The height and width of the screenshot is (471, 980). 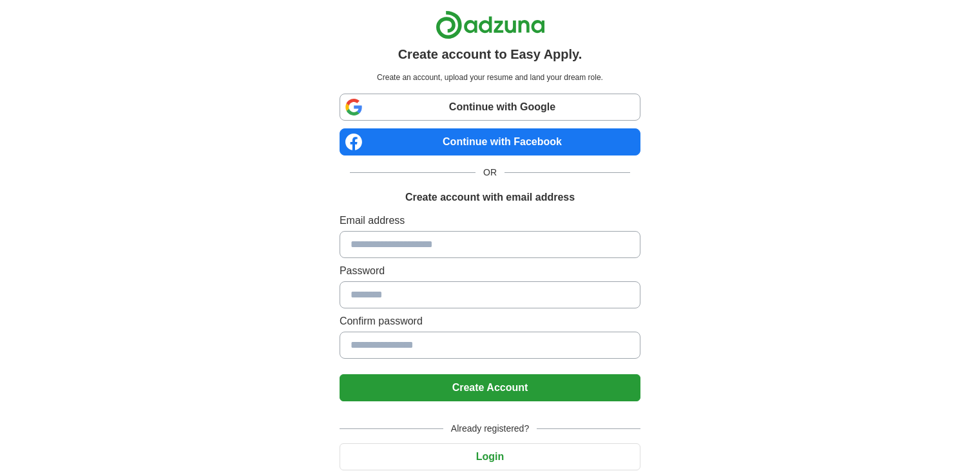 What do you see at coordinates (489, 456) in the screenshot?
I see `a: Login` at bounding box center [489, 456].